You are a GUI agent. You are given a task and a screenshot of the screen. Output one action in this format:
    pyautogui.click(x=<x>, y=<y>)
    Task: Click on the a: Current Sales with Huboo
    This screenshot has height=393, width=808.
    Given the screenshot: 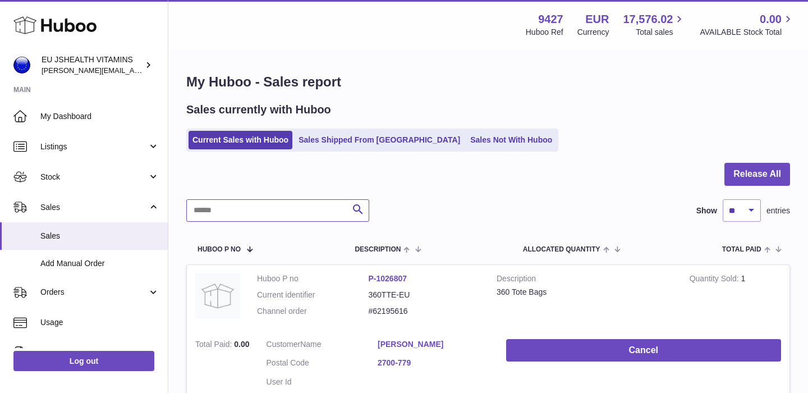 What is the action you would take?
    pyautogui.click(x=240, y=140)
    